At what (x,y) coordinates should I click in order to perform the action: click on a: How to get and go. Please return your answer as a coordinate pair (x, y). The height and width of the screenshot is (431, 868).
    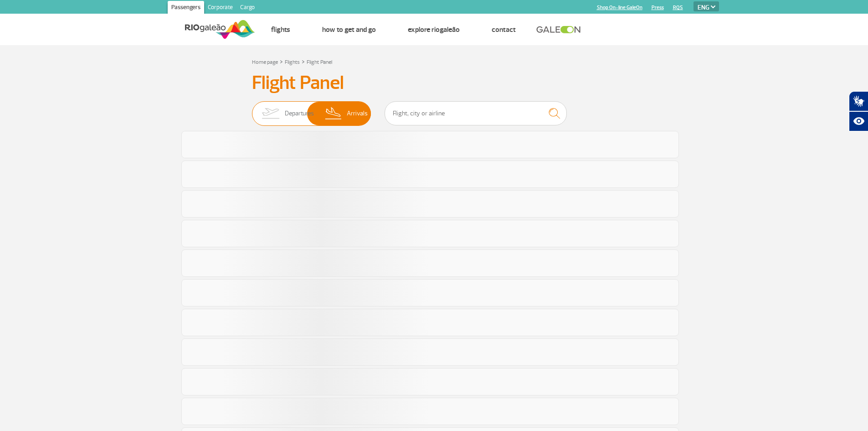
    Looking at the image, I should click on (350, 29).